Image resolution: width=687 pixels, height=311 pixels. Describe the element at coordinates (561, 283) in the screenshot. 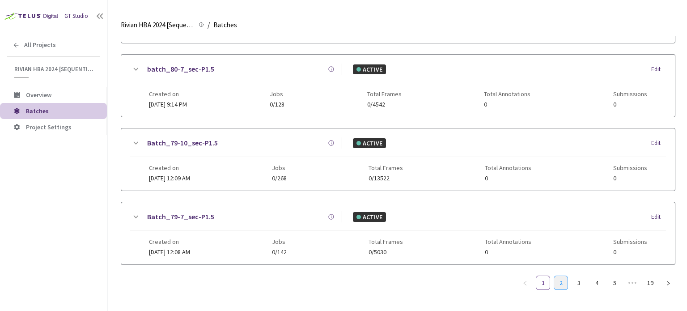

I see `li: 2` at that location.